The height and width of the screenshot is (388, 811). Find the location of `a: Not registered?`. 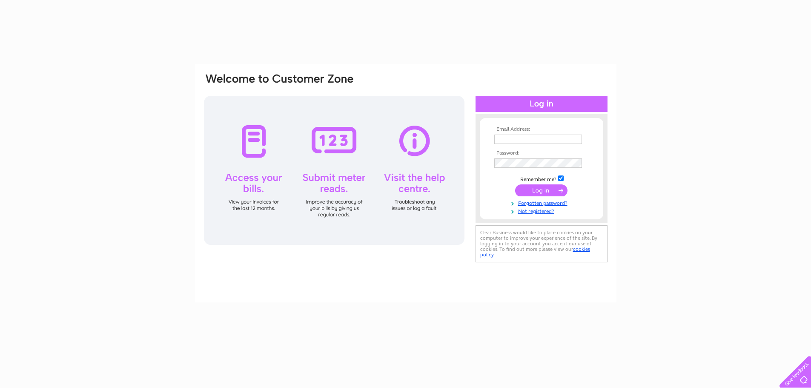

a: Not registered? is located at coordinates (542, 210).